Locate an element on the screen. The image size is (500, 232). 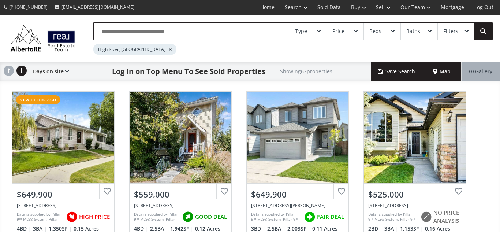
div: Price is located at coordinates (338, 31).